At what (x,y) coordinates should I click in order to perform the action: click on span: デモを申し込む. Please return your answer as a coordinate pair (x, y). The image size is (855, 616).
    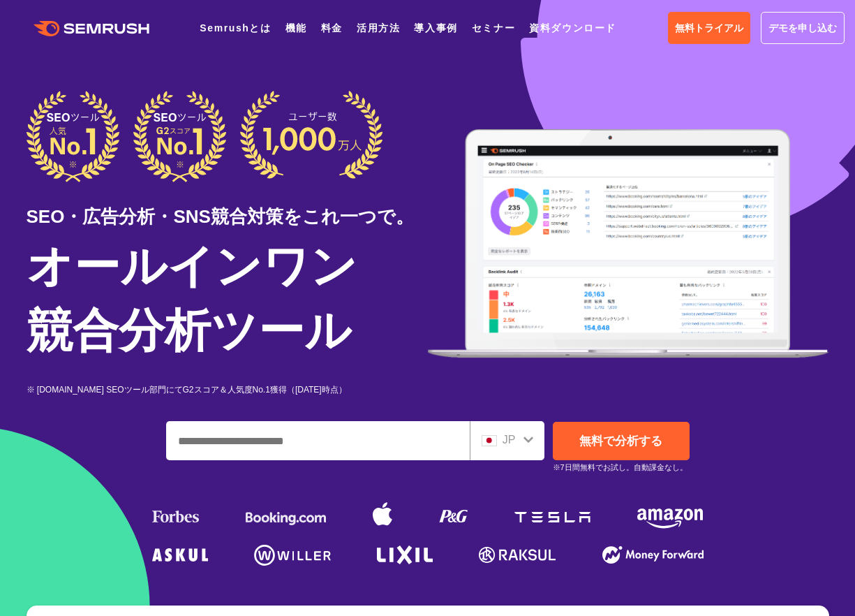
    Looking at the image, I should click on (802, 28).